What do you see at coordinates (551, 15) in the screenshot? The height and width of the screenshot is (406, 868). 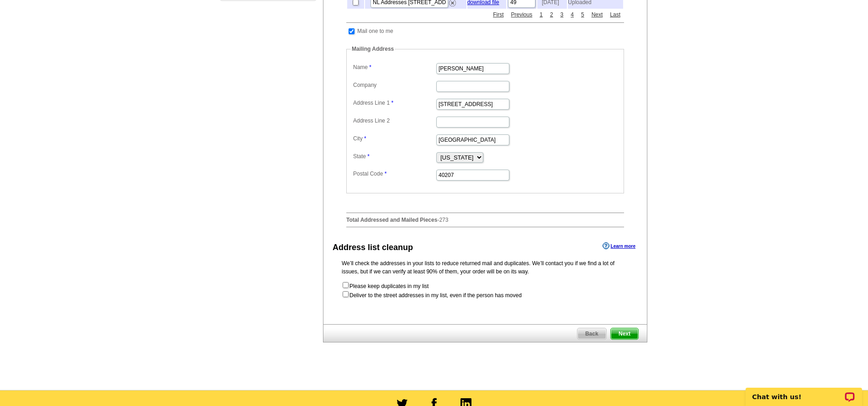 I see `a: 2` at bounding box center [551, 15].